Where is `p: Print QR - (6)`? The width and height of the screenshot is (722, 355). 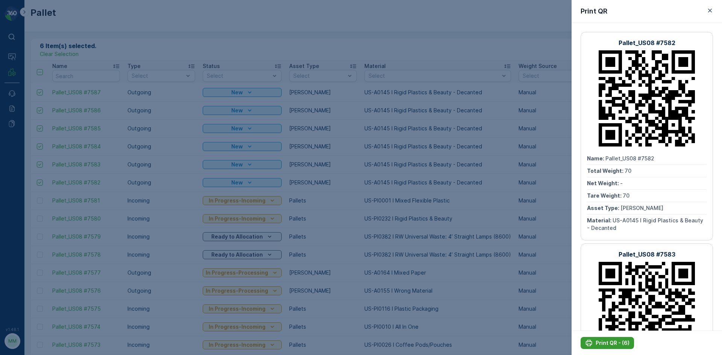
p: Print QR - (6) is located at coordinates (613, 343).